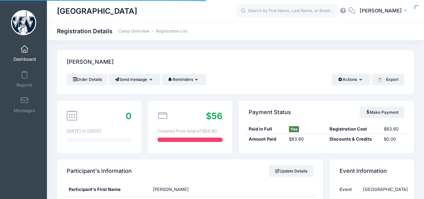 The image size is (424, 199). What do you see at coordinates (291, 171) in the screenshot?
I see `a: Update Details` at bounding box center [291, 171].